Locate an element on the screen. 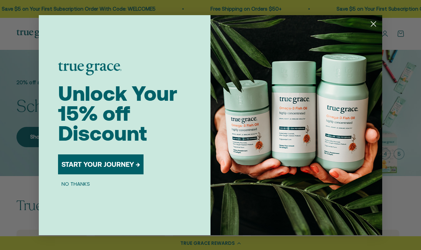 Image resolution: width=421 pixels, height=250 pixels. button: START YOUR JOURNEY → is located at coordinates (101, 164).